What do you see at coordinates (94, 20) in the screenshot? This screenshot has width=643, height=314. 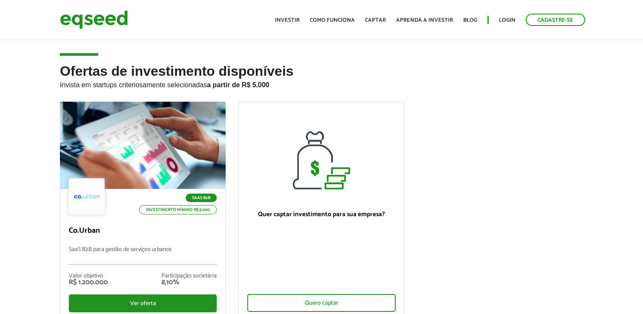 I see `img: EqSeed` at bounding box center [94, 20].